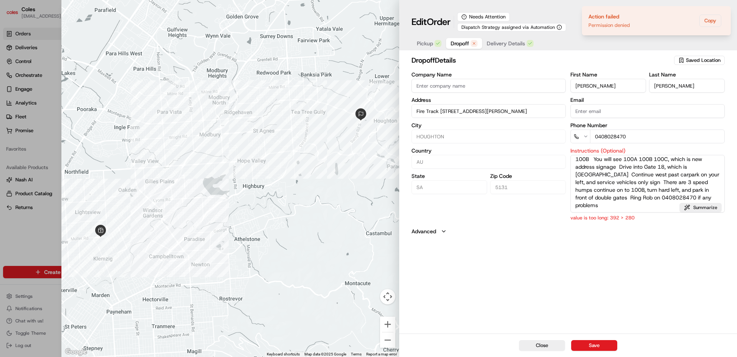 The image size is (737, 357). Describe the element at coordinates (542, 345) in the screenshot. I see `button: Close` at that location.